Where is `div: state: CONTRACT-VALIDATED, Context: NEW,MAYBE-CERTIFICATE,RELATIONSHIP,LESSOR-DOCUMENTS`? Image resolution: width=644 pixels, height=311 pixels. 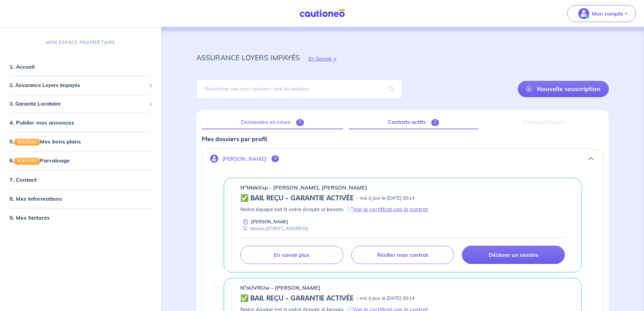 div: state: CONTRACT-VALIDATED, Context: NEW,MAYBE-CERTIFICATE,RELATIONSHIP,LESSOR-DOCUMENTS is located at coordinates (402, 198).